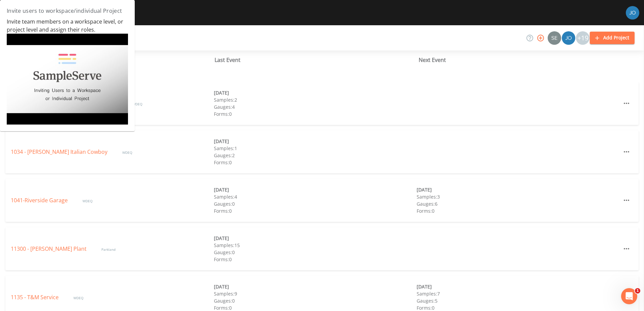 The image size is (644, 311). I want to click on div: Samples: 1, so click(315, 148).